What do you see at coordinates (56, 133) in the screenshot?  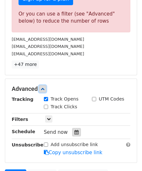 I see `span: Send now` at bounding box center [56, 133].